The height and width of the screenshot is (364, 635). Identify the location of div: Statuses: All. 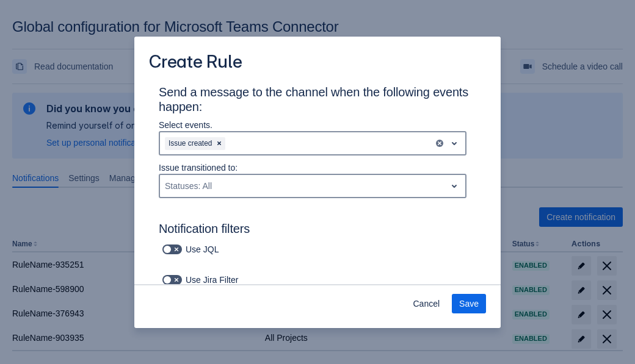
(188, 186).